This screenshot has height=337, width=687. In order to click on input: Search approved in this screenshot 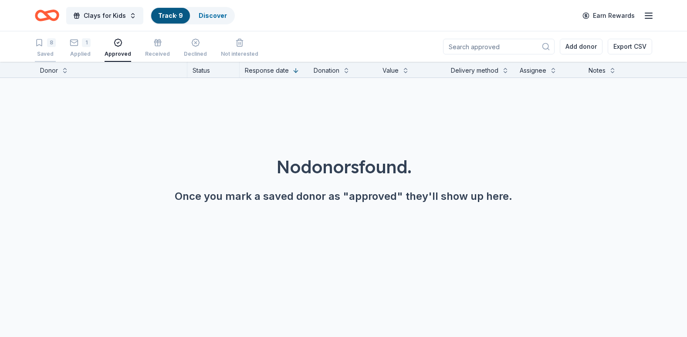, I will do `click(499, 47)`.